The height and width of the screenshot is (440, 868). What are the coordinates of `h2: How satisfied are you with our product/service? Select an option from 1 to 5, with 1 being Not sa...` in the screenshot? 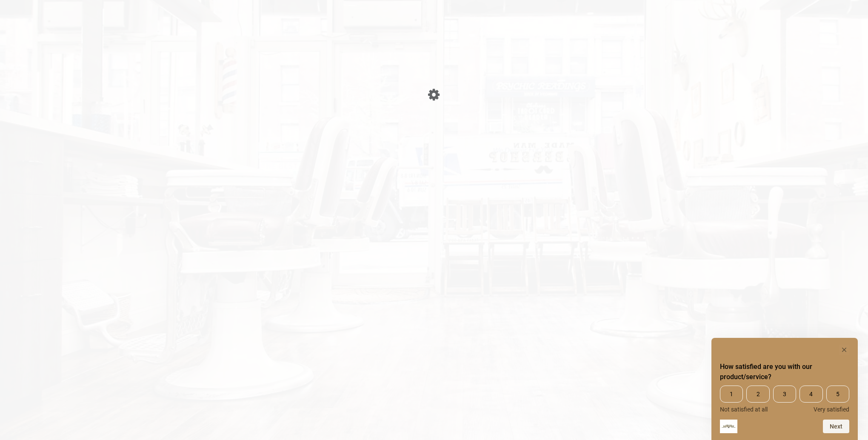 It's located at (784, 372).